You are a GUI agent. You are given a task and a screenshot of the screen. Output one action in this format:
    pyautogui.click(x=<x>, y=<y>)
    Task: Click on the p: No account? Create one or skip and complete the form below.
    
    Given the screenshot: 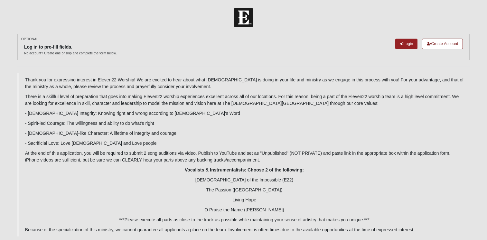 What is the action you would take?
    pyautogui.click(x=71, y=53)
    